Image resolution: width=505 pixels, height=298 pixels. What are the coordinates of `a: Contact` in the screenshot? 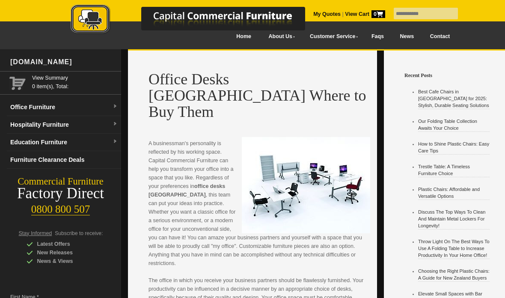 It's located at (440, 36).